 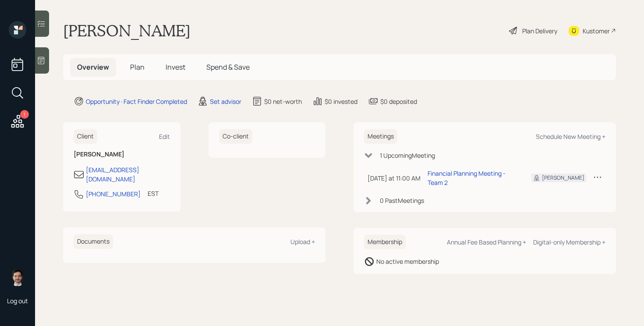 What do you see at coordinates (486, 242) in the screenshot?
I see `div: Annual Fee Based Planning +` at bounding box center [486, 242].